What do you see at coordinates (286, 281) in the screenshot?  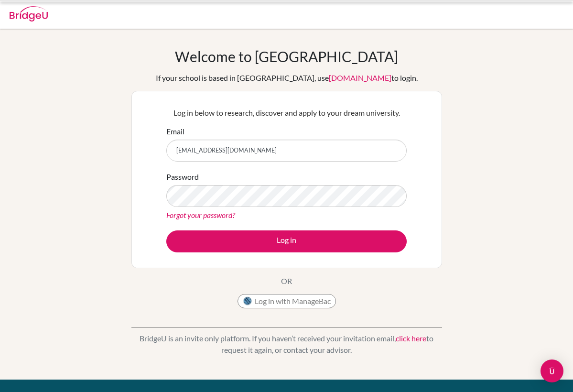 I see `p: OR` at bounding box center [286, 281].